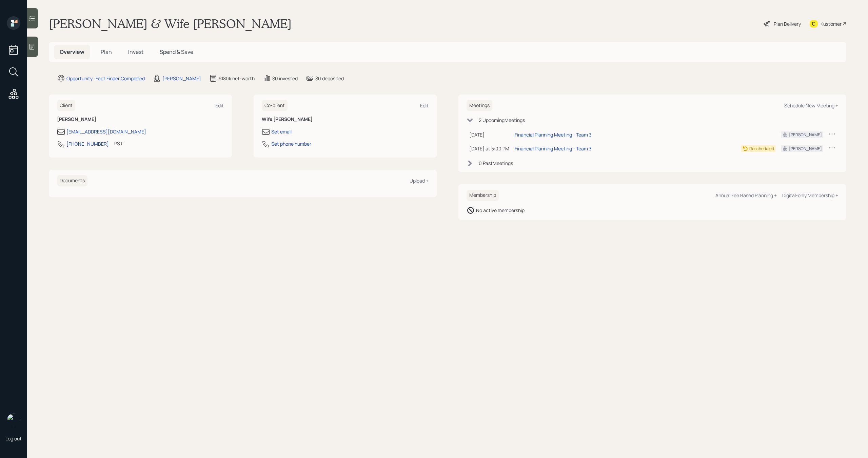 The height and width of the screenshot is (458, 868). What do you see at coordinates (66, 106) in the screenshot?
I see `h6: Client` at bounding box center [66, 106].